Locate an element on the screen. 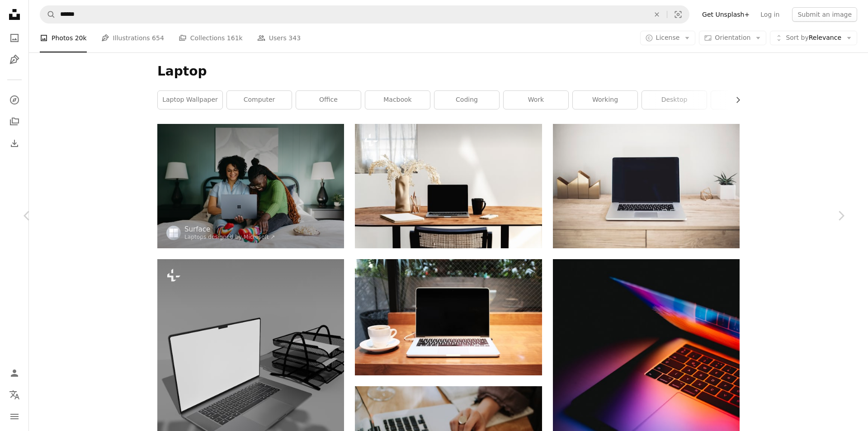 This screenshot has width=868, height=431. a: MacBook Pro on top of brown table is located at coordinates (646, 186).